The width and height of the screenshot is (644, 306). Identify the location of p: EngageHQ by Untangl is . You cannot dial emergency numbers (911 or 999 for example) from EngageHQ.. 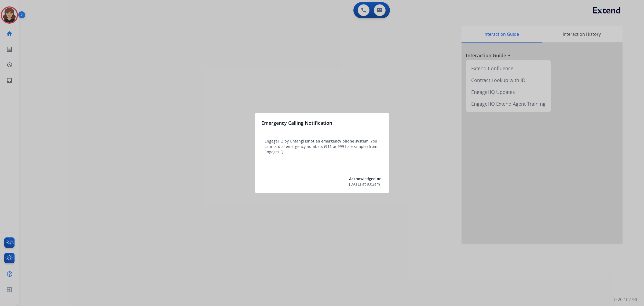
(322, 147).